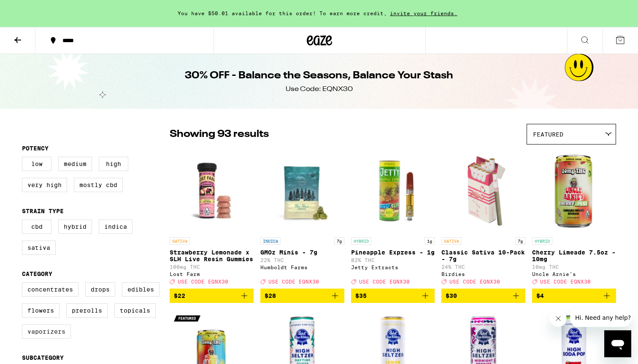 This screenshot has width=638, height=364. Describe the element at coordinates (98, 185) in the screenshot. I see `label: Mostly CBD` at that location.